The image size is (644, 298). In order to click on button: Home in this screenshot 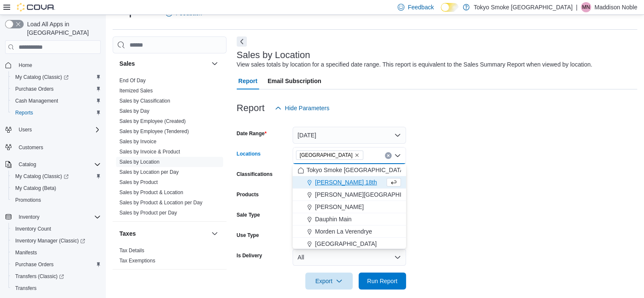, I will do `click(53, 65)`.